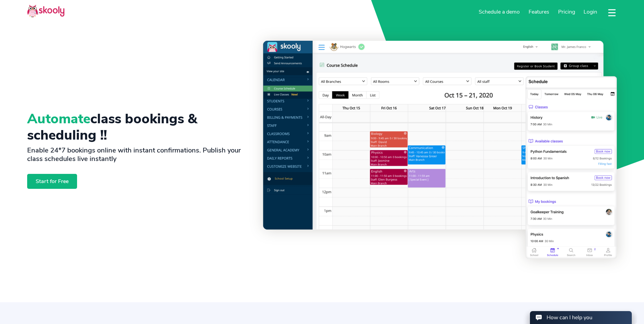 The image size is (644, 324). What do you see at coordinates (539, 12) in the screenshot?
I see `a: Features` at bounding box center [539, 12].